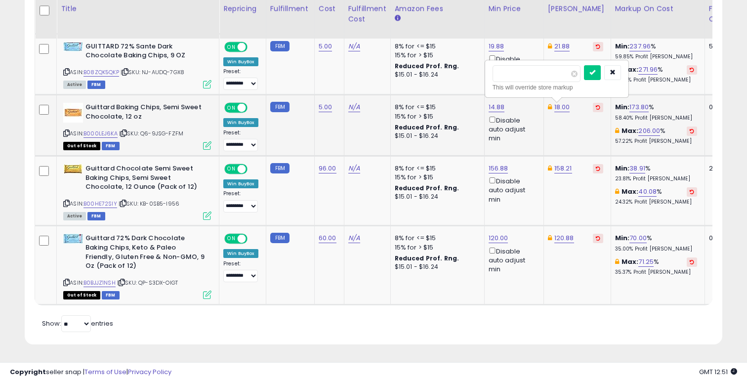 The image size is (747, 382). I want to click on a: 158.21, so click(563, 169).